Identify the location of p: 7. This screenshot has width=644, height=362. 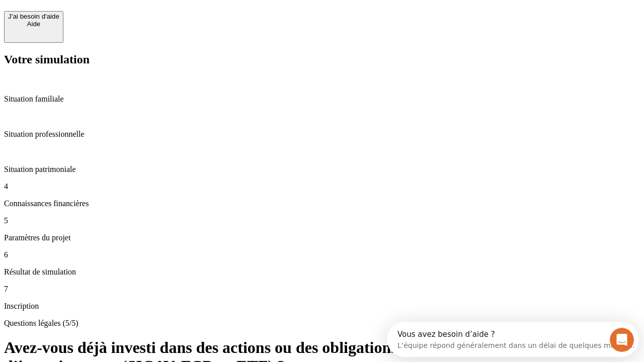
(322, 289).